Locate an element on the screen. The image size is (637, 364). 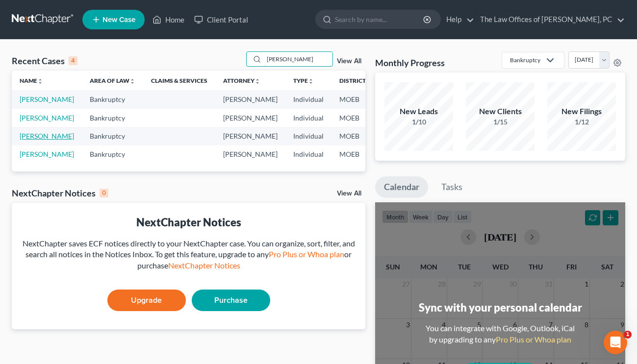
a: Tasks is located at coordinates (452, 187).